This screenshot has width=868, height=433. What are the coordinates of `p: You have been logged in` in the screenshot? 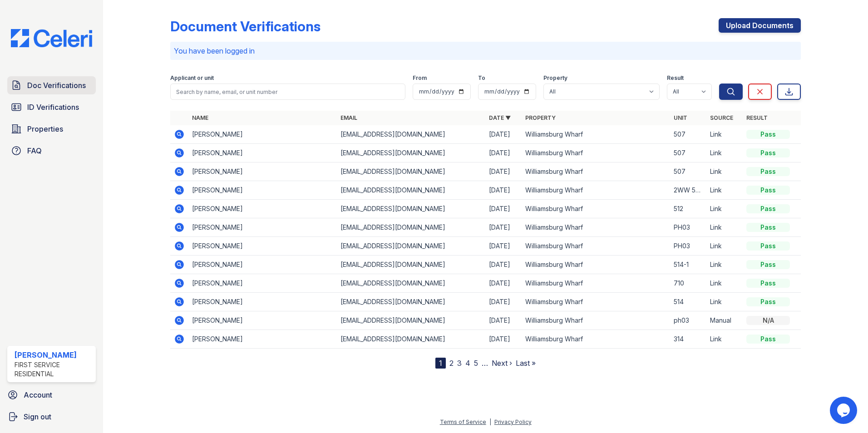 It's located at (486, 51).